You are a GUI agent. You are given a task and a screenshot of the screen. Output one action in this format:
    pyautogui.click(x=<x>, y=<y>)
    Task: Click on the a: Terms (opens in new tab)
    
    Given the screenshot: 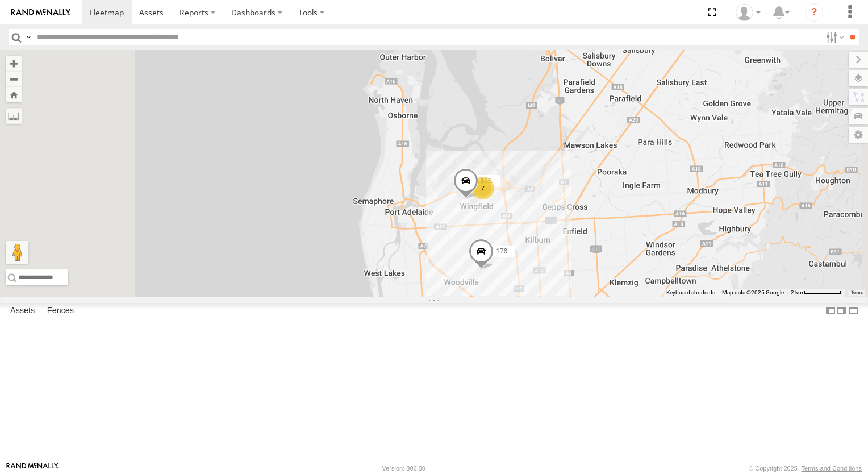 What is the action you would take?
    pyautogui.click(x=857, y=293)
    